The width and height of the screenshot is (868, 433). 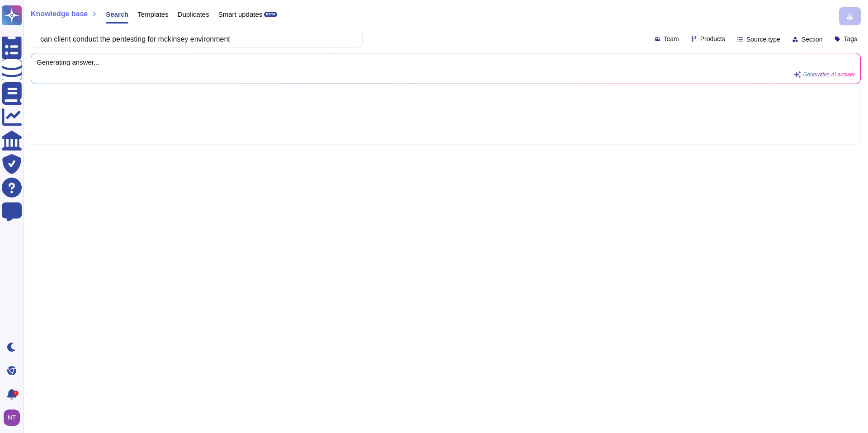 What do you see at coordinates (12, 418) in the screenshot?
I see `img: user` at bounding box center [12, 418].